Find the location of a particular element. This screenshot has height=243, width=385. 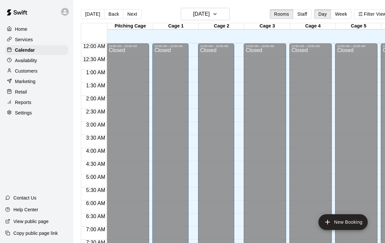

a: Marketing is located at coordinates (37, 81).